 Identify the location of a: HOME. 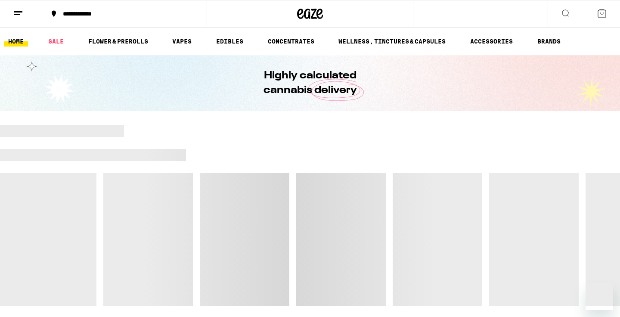
(16, 41).